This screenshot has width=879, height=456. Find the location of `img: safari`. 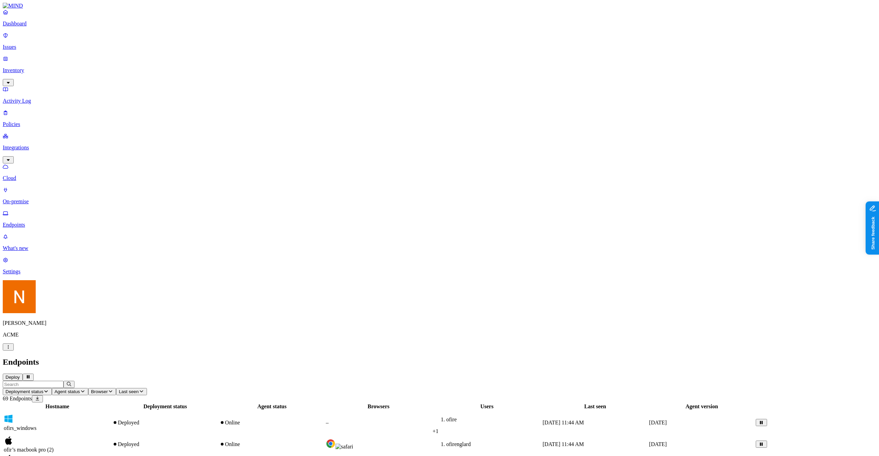

img: safari is located at coordinates (344, 446).